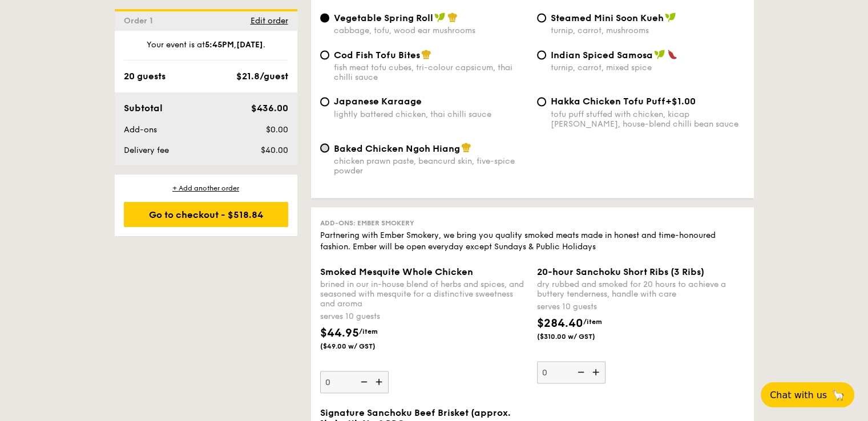  What do you see at coordinates (143, 108) in the screenshot?
I see `span: Subtotal` at bounding box center [143, 108].